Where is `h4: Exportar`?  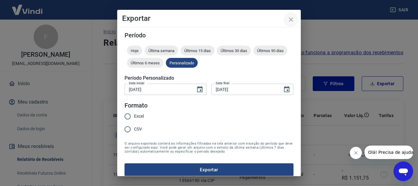
h4: Exportar is located at coordinates (209, 18).